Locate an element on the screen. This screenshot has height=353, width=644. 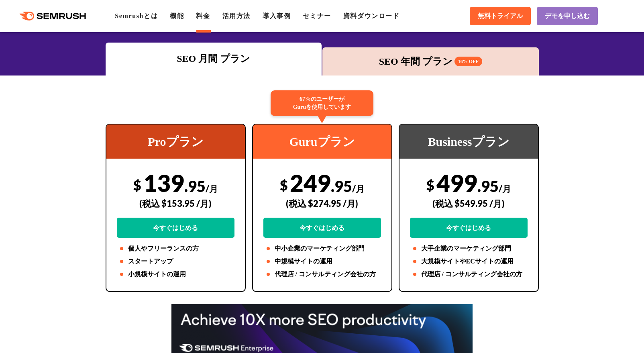
div: Proプラン is located at coordinates (175, 141).